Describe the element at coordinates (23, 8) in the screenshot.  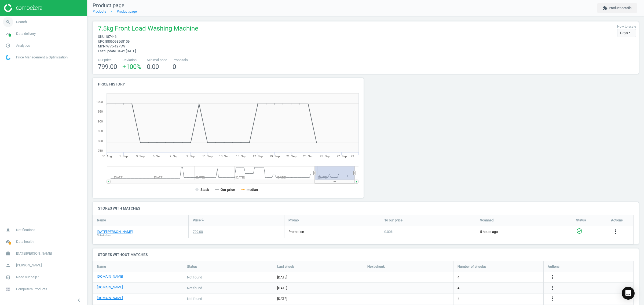
I see `img: ajHJNr6hYgQAAAAASUVORK5CYII=` at that location.